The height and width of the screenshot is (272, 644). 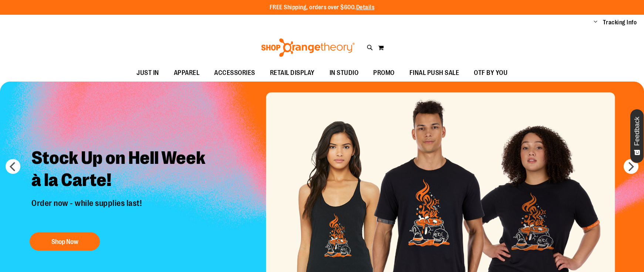 What do you see at coordinates (365, 7) in the screenshot?
I see `a: Details` at bounding box center [365, 7].